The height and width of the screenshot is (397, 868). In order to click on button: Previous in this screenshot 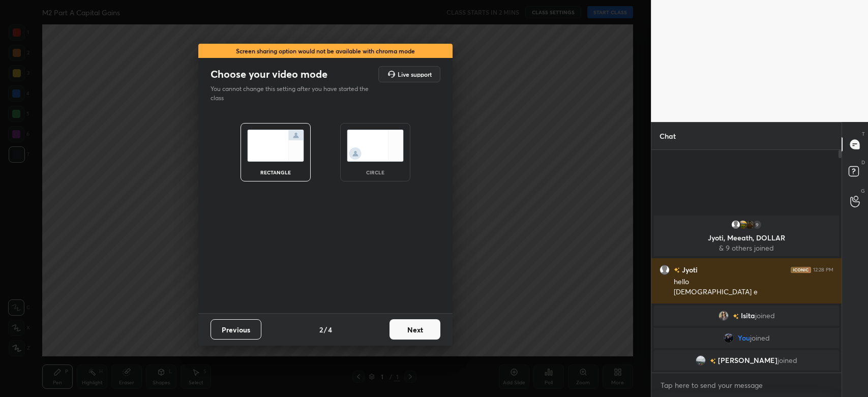, I will do `click(236, 330)`.